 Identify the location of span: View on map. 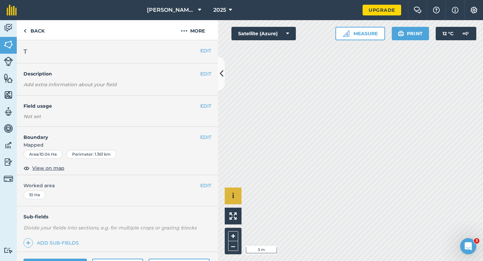
(48, 168).